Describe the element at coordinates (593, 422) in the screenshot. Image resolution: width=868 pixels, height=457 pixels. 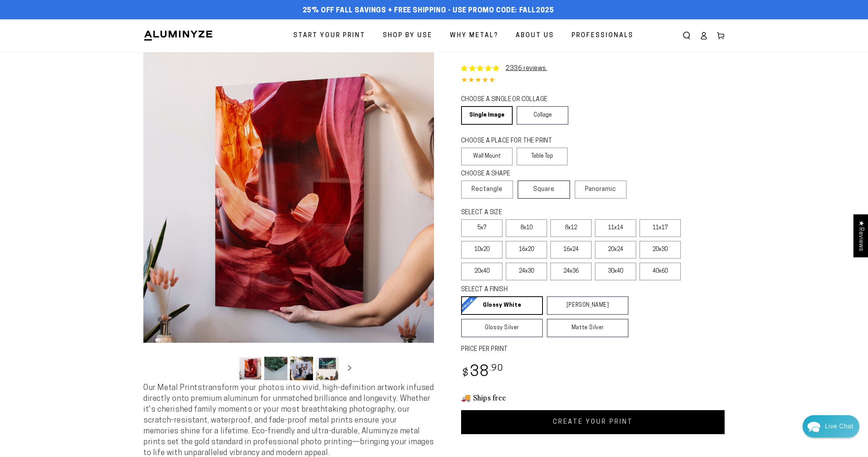
I see `a: CREATE YOUR PRINT` at that location.